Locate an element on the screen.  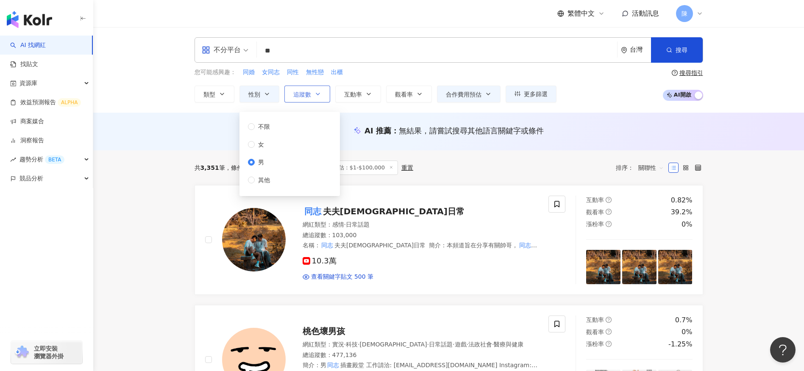
span: 趨勢分析 is located at coordinates (42, 159).